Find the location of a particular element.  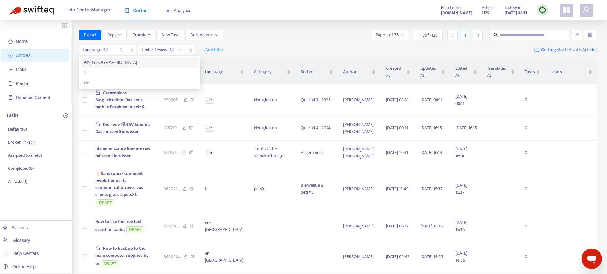

a: Getting started with Articles is located at coordinates (566, 50).